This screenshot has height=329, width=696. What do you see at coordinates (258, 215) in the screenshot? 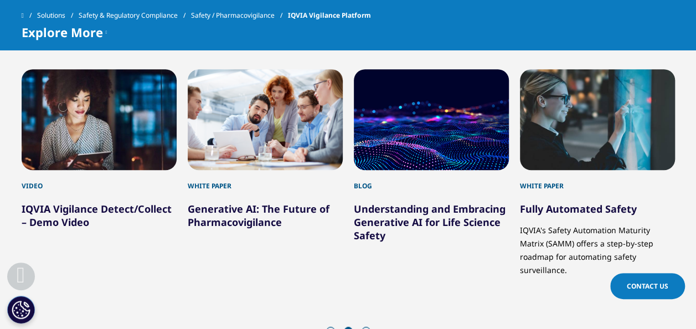
I see `a: Generative AI: The Future of Pharmacovigilance` at bounding box center [258, 215].